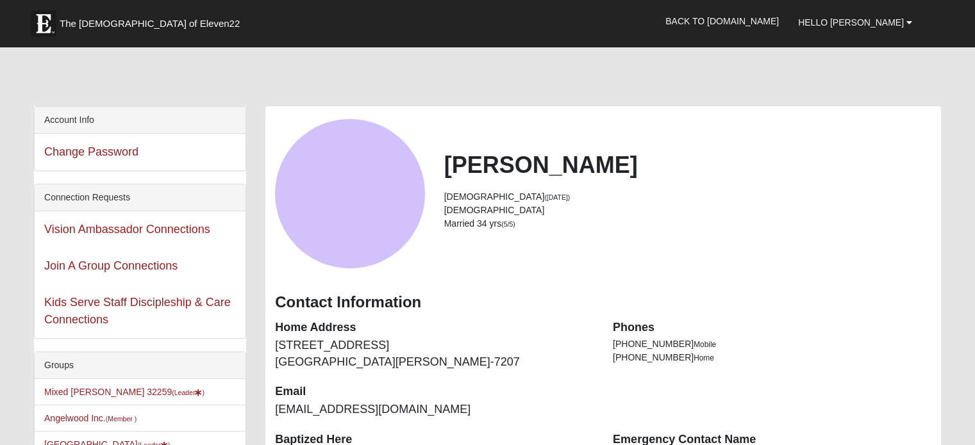 The image size is (975, 445). Describe the element at coordinates (90, 418) in the screenshot. I see `a: Angelwood Inc.(Member )` at that location.